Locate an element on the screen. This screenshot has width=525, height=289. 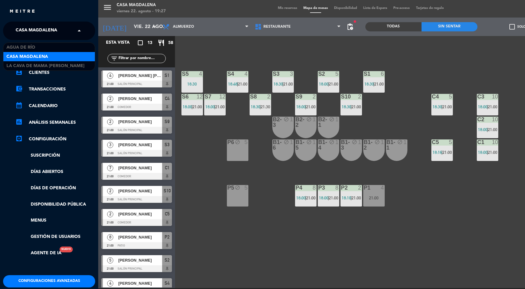
i: settings_applications is located at coordinates (19, 138).